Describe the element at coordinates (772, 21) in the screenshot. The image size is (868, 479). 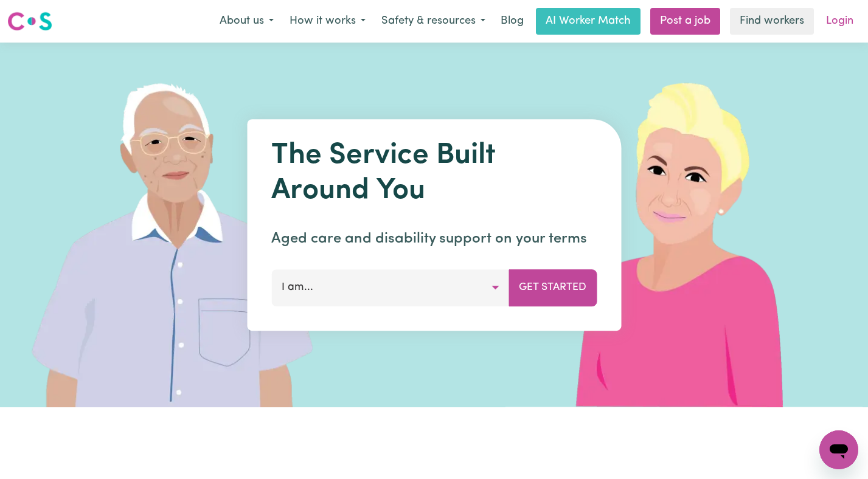
I see `a: Find workers` at that location.